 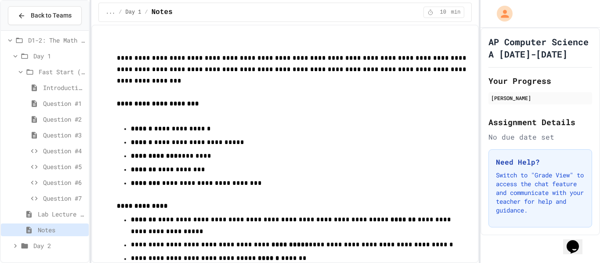 What do you see at coordinates (64, 198) in the screenshot?
I see `span: Question #7` at bounding box center [64, 198].